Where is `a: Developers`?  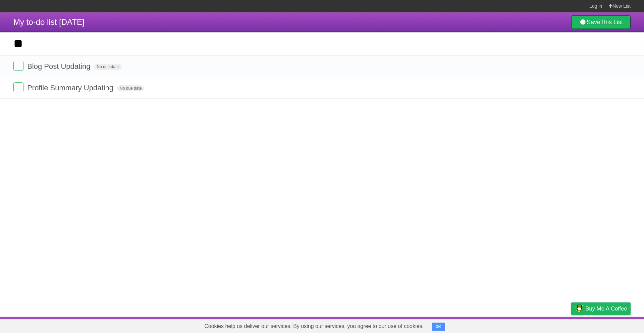
a: Developers is located at coordinates (518, 325).